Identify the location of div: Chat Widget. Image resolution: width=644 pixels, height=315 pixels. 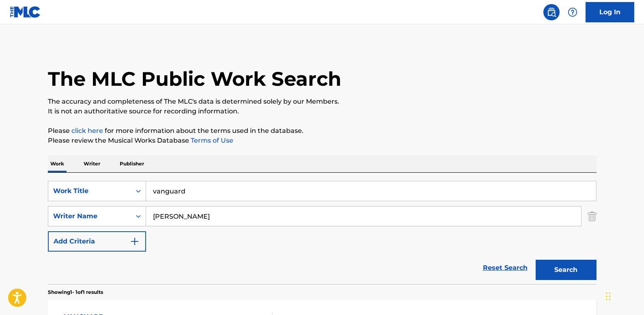
(624, 295).